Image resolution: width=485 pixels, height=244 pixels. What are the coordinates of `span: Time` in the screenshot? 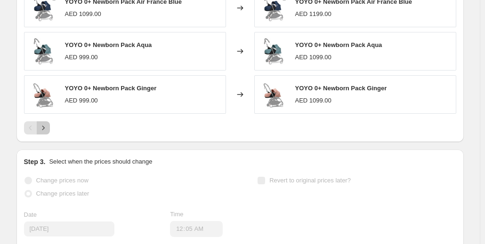 It's located at (176, 214).